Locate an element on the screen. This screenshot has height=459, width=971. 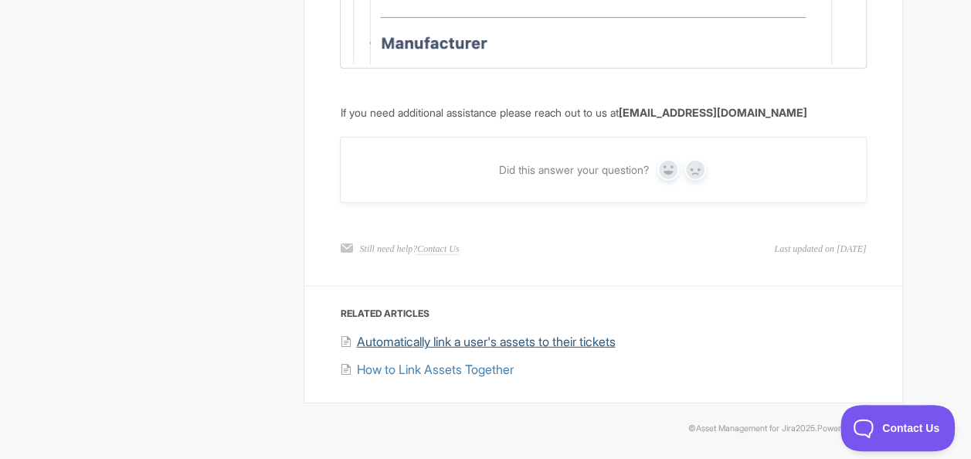
p: Still need help? is located at coordinates (409, 249).